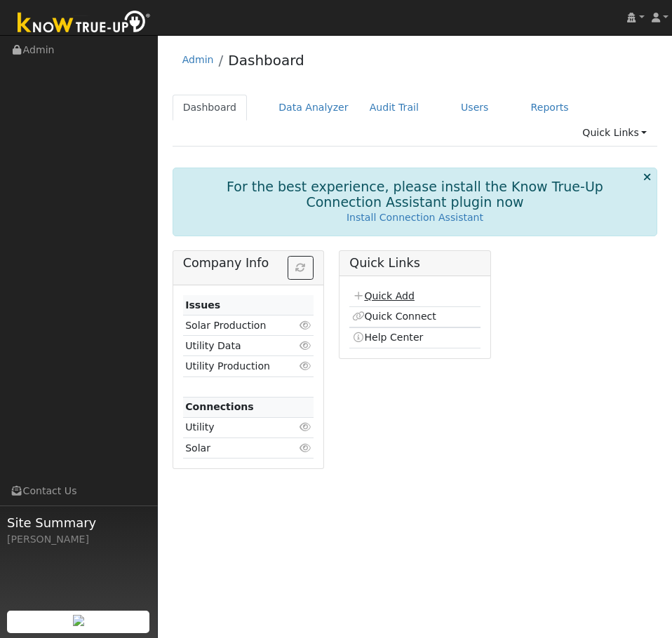 This screenshot has height=638, width=672. I want to click on img: retrieve, so click(79, 620).